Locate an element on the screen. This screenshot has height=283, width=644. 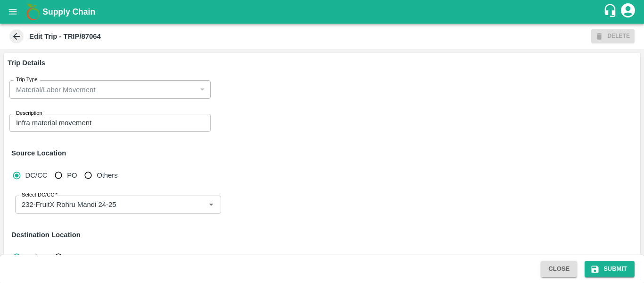
label: Trip Type is located at coordinates (27, 80).